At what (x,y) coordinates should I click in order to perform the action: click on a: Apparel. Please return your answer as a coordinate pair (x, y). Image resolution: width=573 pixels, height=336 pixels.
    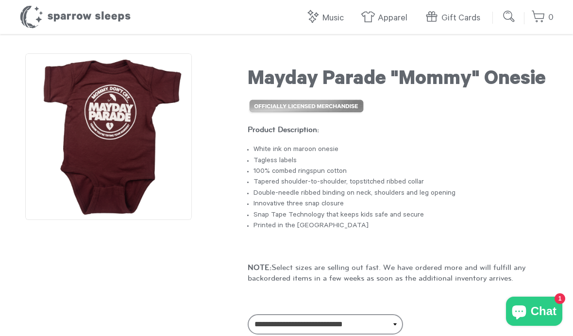
    Looking at the image, I should click on (386, 18).